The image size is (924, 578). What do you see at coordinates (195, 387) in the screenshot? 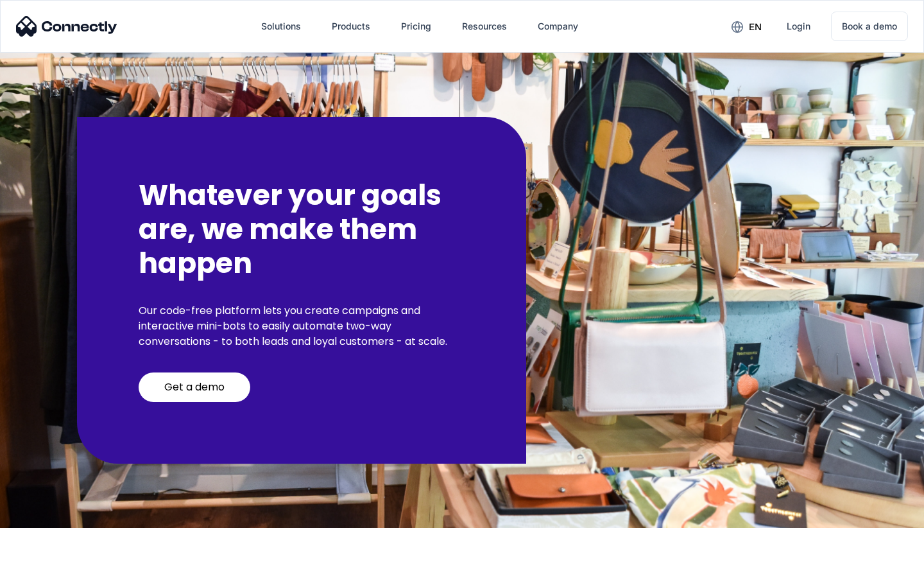
I see `div: Get a demo` at bounding box center [195, 387].